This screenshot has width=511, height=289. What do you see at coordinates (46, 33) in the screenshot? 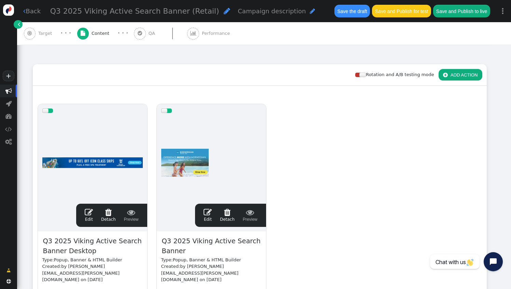
I see `span: Target` at bounding box center [46, 33].